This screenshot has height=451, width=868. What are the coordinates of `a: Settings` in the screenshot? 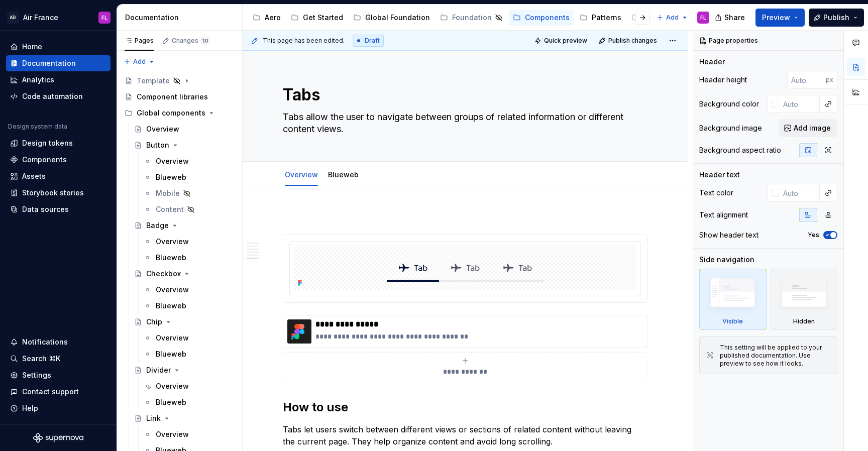 It's located at (58, 376).